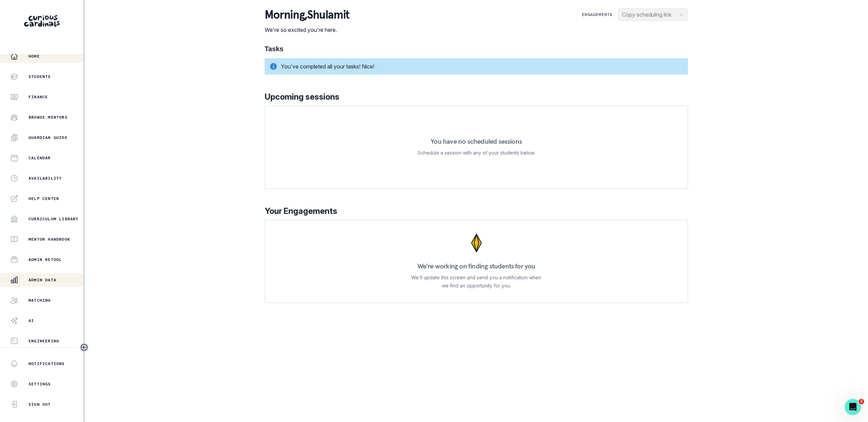 Image resolution: width=868 pixels, height=422 pixels. Describe the element at coordinates (40, 301) in the screenshot. I see `p: Matching` at that location.